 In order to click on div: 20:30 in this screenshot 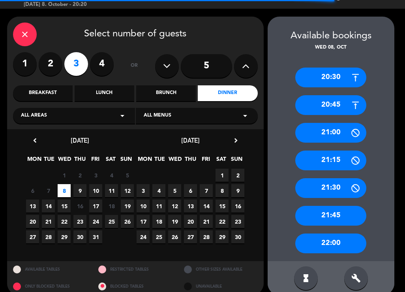, I will do `click(331, 77)`.